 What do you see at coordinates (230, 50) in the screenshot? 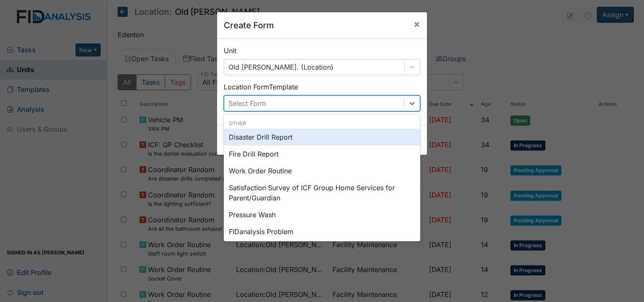
I see `label: Unit` at bounding box center [230, 50].